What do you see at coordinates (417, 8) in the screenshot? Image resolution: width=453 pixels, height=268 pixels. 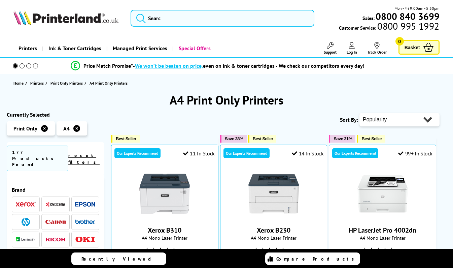 I see `span: Mon - Fri 9:00am - 5:30pm` at bounding box center [417, 8].